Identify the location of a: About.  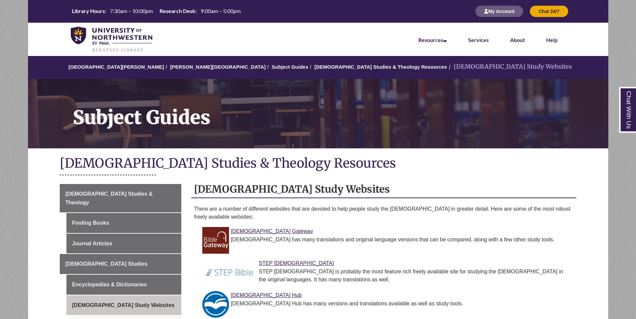
(517, 40).